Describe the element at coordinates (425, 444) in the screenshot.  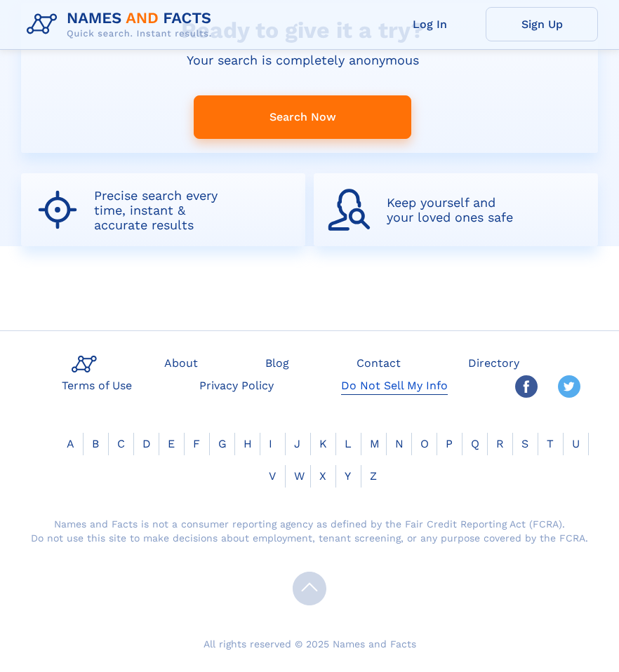
I see `a: O` at that location.